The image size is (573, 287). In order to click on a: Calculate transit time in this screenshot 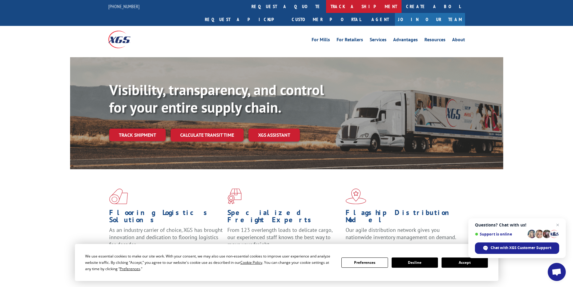, I will do `click(207, 135)`.